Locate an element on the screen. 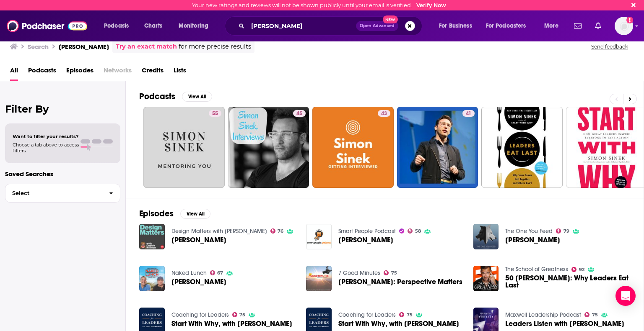 The height and width of the screenshot is (331, 644). span: All is located at coordinates (14, 72).